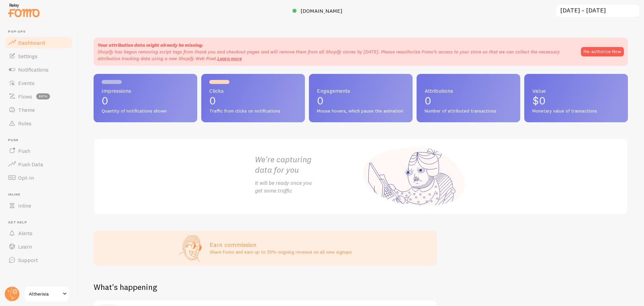 The height and width of the screenshot is (306, 644). What do you see at coordinates (28, 56) in the screenshot?
I see `span: Settings` at bounding box center [28, 56].